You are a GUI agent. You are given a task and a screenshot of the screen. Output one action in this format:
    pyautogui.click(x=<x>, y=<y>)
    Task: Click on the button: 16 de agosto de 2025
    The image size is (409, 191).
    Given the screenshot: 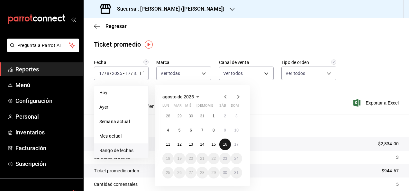 What is the action you would take?
    pyautogui.click(x=225, y=144)
    